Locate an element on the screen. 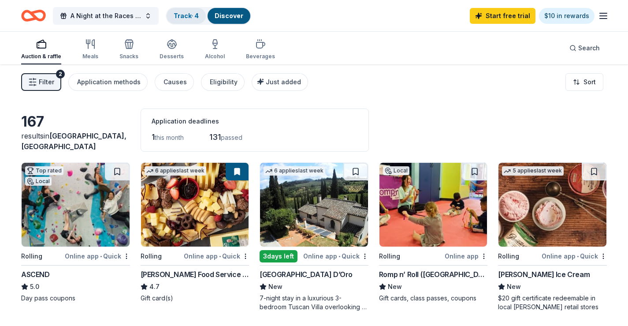 Image resolution: width=628 pixels, height=326 pixels. div: Auction & raffle is located at coordinates (41, 56).